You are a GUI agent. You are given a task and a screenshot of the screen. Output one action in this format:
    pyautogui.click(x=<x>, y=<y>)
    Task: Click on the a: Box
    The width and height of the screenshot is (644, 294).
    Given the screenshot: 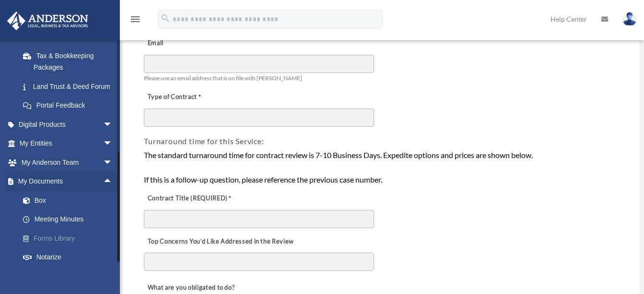 What is the action you would take?
    pyautogui.click(x=70, y=200)
    